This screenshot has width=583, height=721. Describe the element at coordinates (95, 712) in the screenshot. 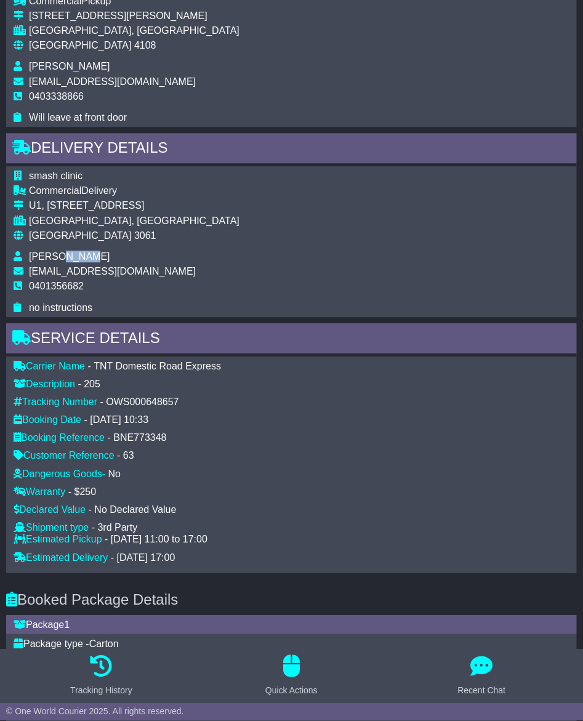

I see `span: © One World Courier 2025. All rights reserved.` at that location.